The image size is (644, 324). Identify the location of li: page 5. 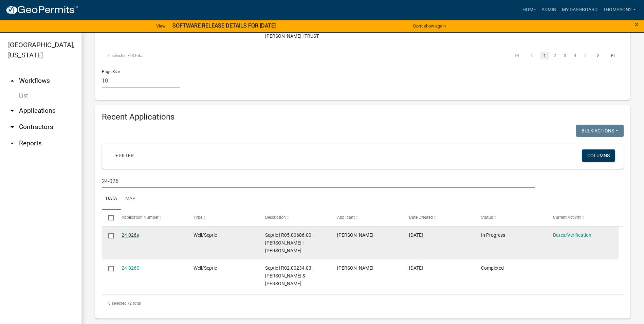
(585, 55).